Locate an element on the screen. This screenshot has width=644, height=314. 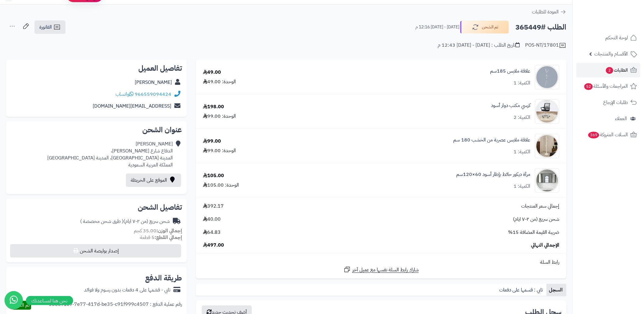
span: ضريبة القيمة المضافة 15% is located at coordinates (534, 232).